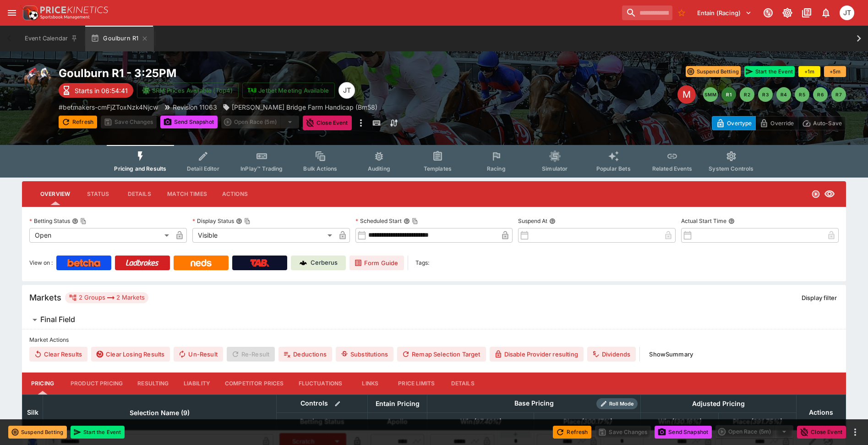 This screenshot has height=445, width=868. What do you see at coordinates (96, 383) in the screenshot?
I see `button: Product Pricing` at bounding box center [96, 383].